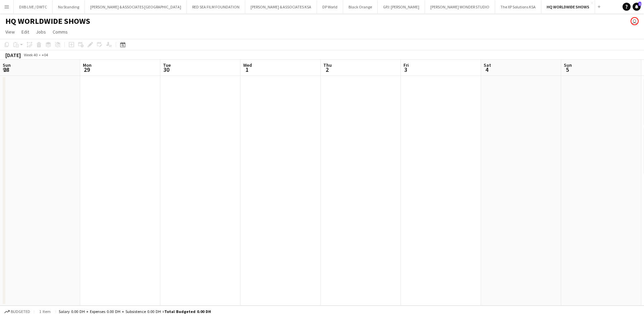 The height and width of the screenshot is (317, 644). What do you see at coordinates (488, 65) in the screenshot?
I see `span: Sat` at bounding box center [488, 65].